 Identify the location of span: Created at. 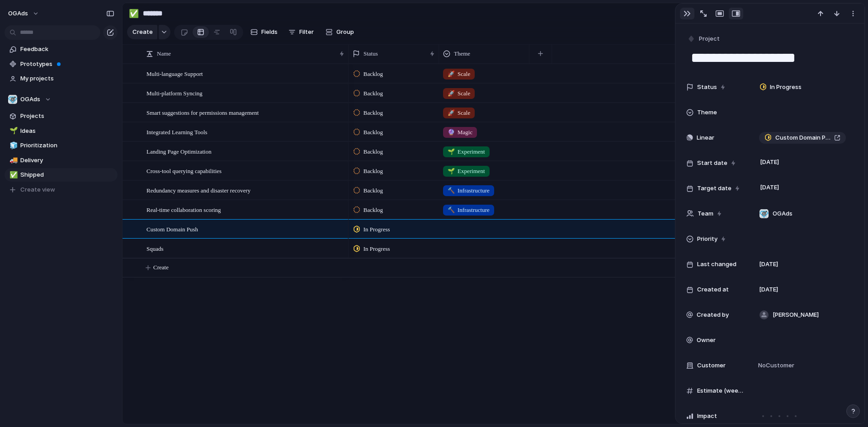
(713, 289).